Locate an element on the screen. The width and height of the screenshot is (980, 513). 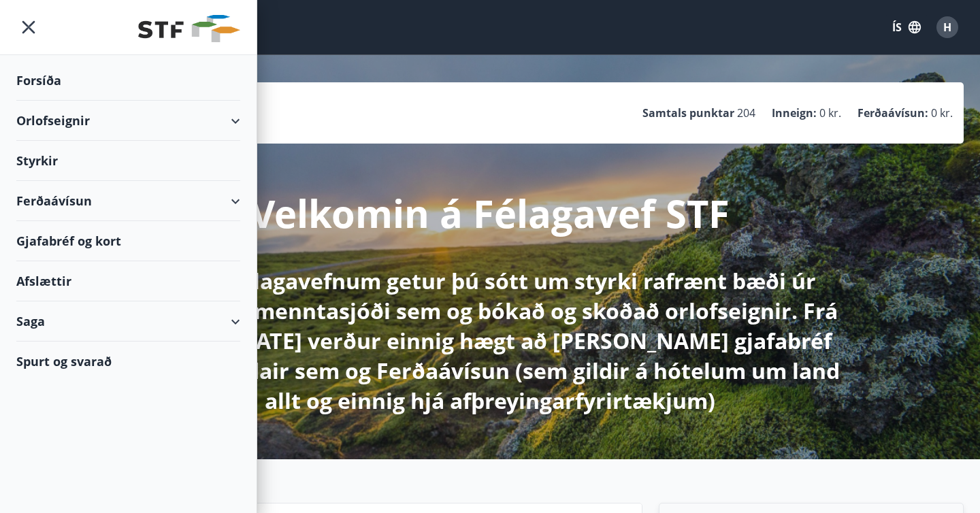
p: Ferðaávísun : is located at coordinates (893, 113).